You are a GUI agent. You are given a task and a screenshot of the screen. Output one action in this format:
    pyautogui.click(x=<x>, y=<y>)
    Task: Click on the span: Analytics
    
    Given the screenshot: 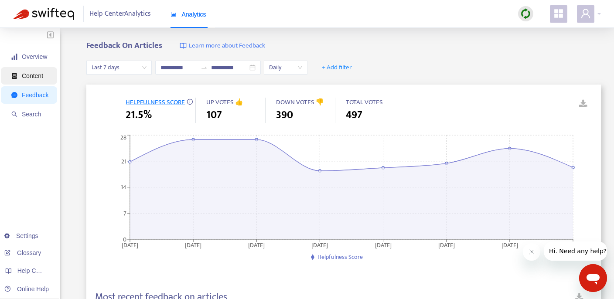 What is the action you would take?
    pyautogui.click(x=188, y=14)
    